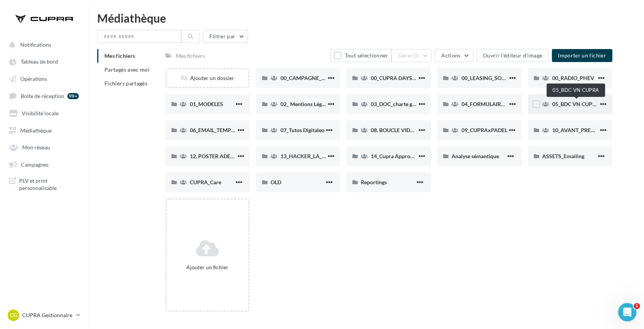 The width and height of the screenshot is (644, 329). What do you see at coordinates (120, 56) in the screenshot?
I see `span: Mes fichiers` at bounding box center [120, 56].